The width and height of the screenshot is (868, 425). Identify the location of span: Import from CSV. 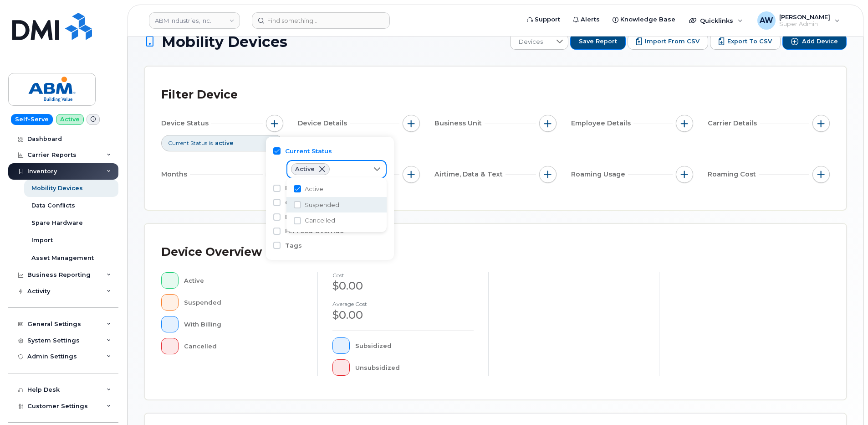
(672, 41).